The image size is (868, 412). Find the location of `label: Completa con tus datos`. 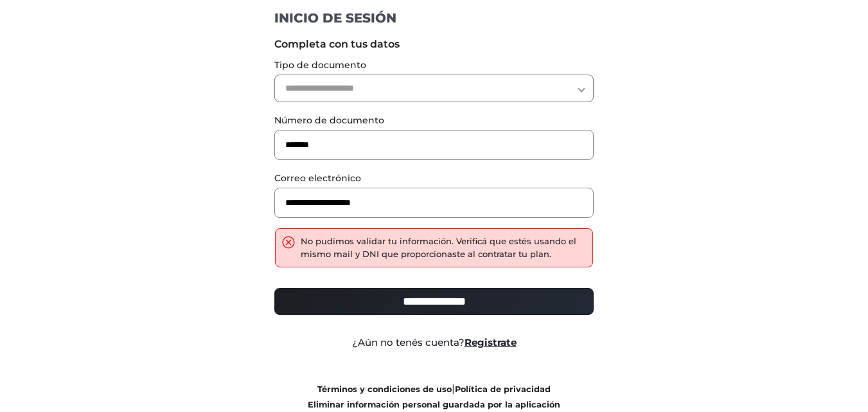

label: Completa con tus datos is located at coordinates (434, 44).